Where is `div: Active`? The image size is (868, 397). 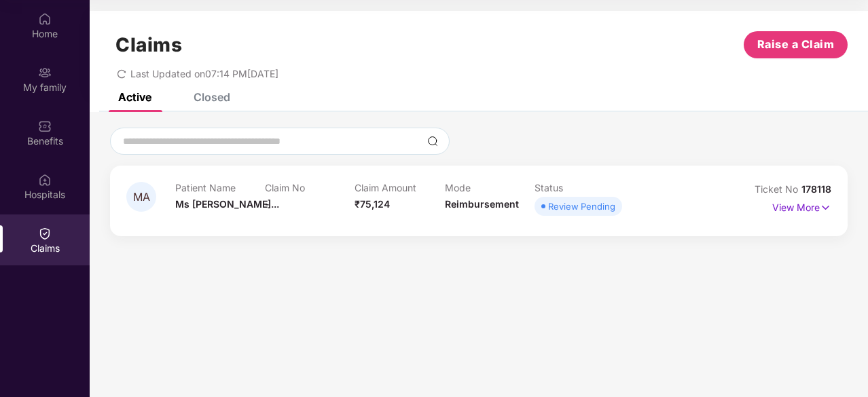
div: Active is located at coordinates (135, 97).